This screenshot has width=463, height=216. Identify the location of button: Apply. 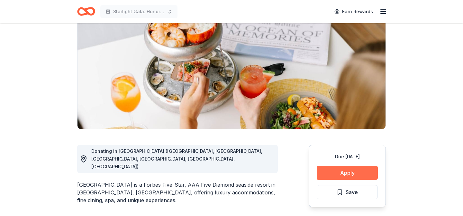
(348, 172).